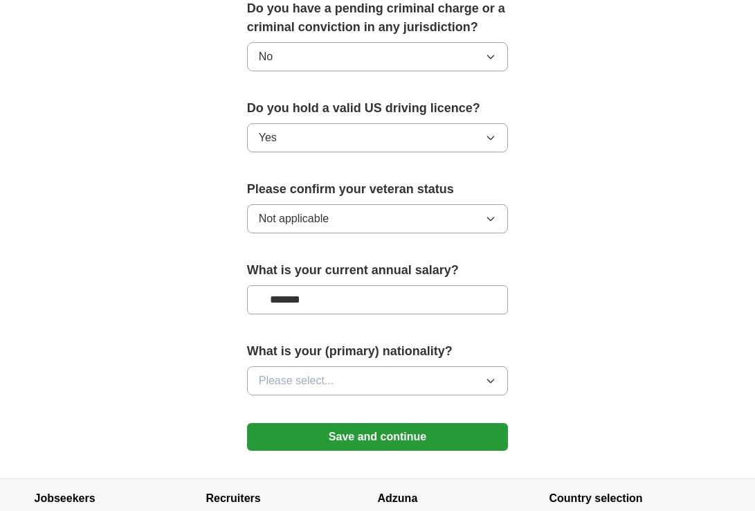  What do you see at coordinates (378, 57) in the screenshot?
I see `button: No` at bounding box center [378, 57].